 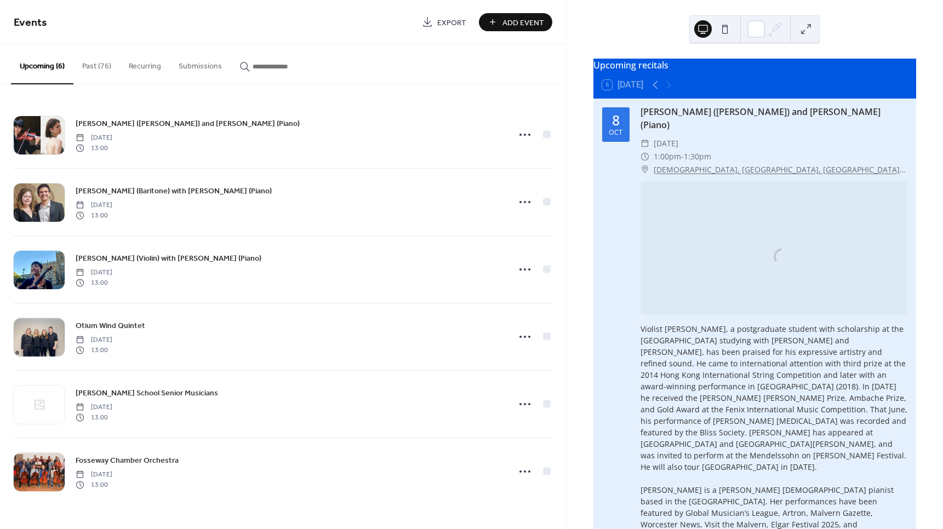 I want to click on a: Add Event, so click(x=516, y=22).